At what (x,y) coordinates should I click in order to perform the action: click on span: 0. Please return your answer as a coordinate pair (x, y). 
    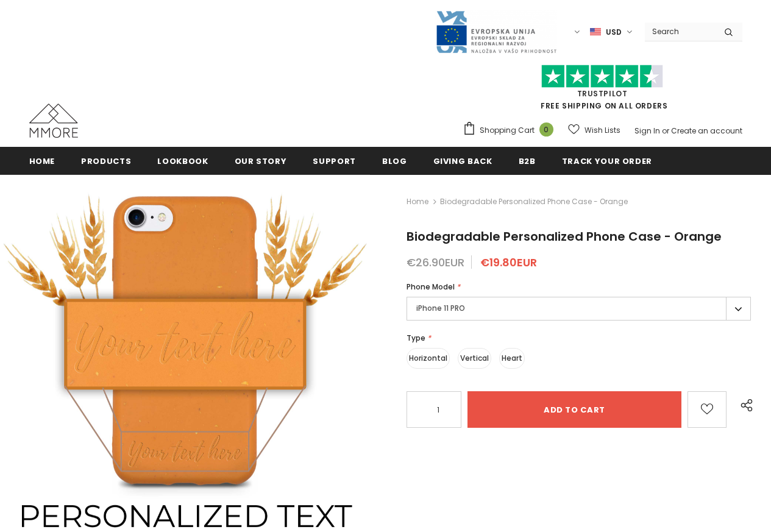
    Looking at the image, I should click on (546, 129).